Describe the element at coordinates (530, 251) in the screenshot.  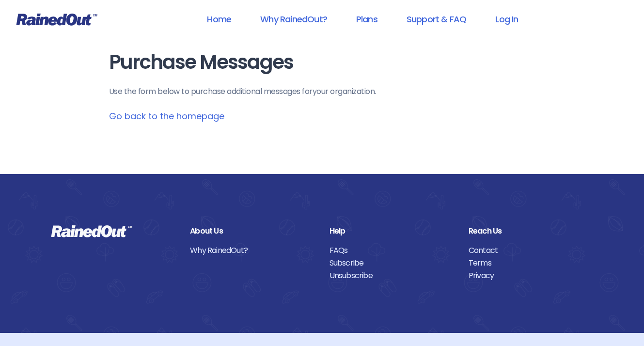
I see `a: Contact` at that location.